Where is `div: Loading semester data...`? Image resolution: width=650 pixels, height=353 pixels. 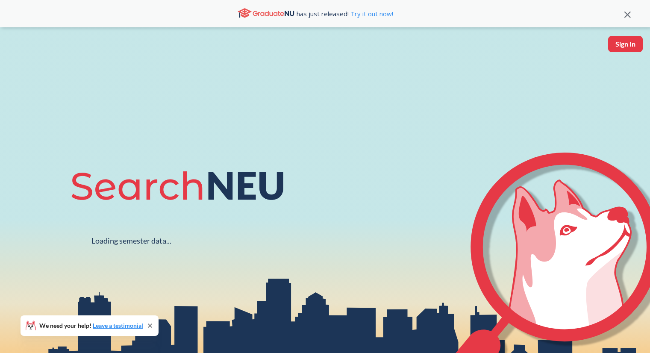 div: Loading semester data... is located at coordinates (131, 241).